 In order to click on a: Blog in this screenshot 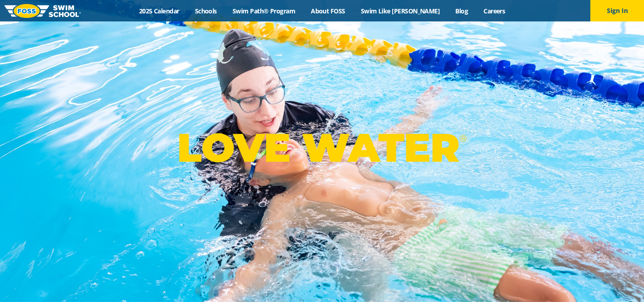, I will do `click(462, 11)`.